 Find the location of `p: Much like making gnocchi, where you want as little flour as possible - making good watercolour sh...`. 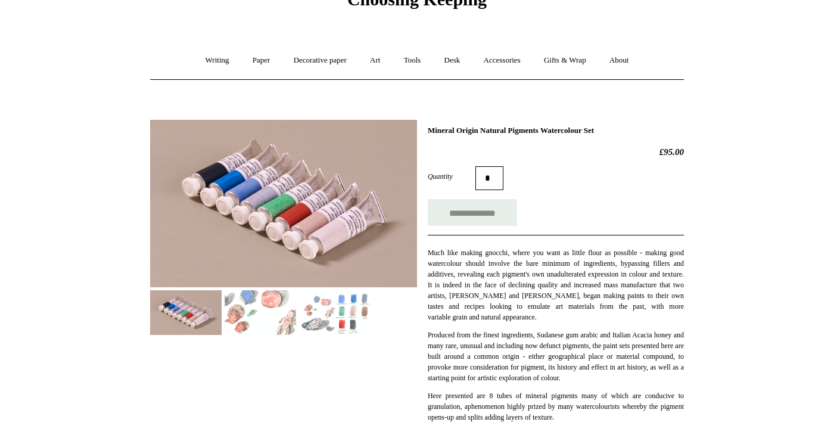

p: Much like making gnocchi, where you want as little flour as possible - making good watercolour sh... is located at coordinates (556, 285).